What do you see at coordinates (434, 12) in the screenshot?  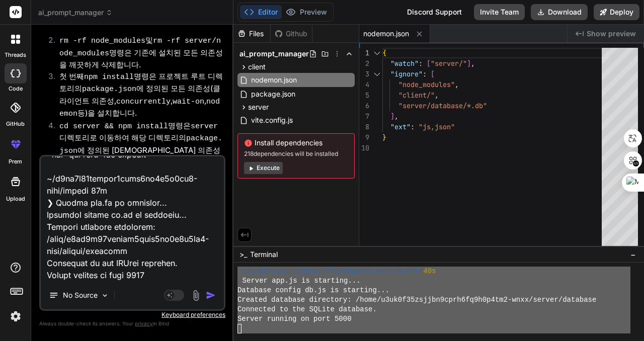 I see `div: Discord Support` at bounding box center [434, 12].